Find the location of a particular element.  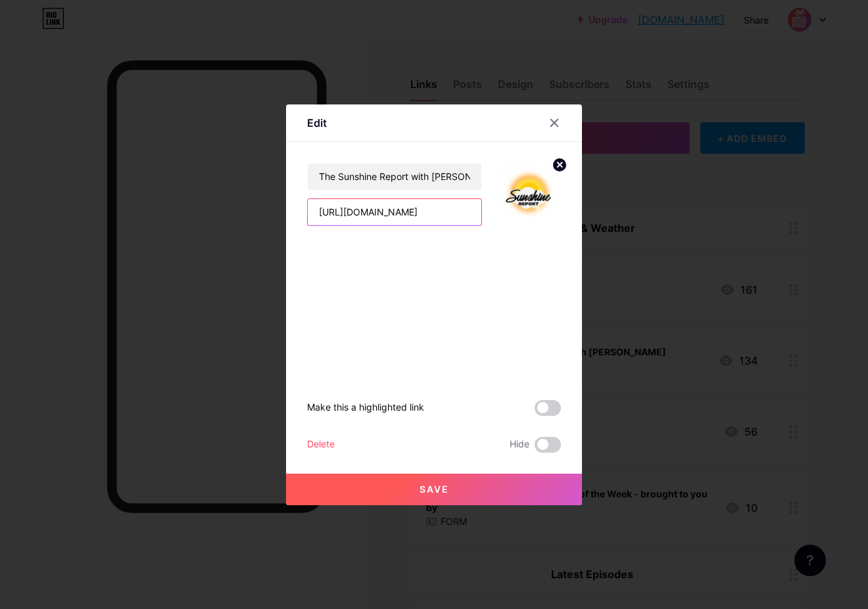

div: Make this a highlighted link is located at coordinates (366, 408).